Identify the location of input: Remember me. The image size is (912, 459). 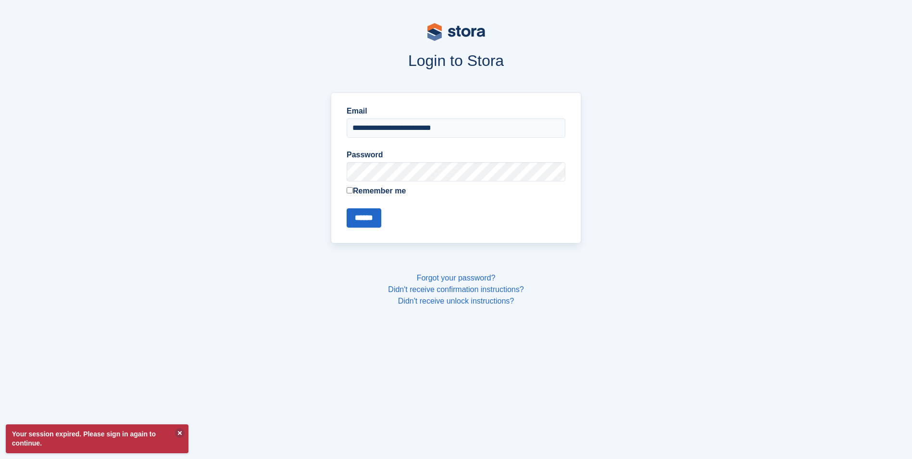
(350, 190).